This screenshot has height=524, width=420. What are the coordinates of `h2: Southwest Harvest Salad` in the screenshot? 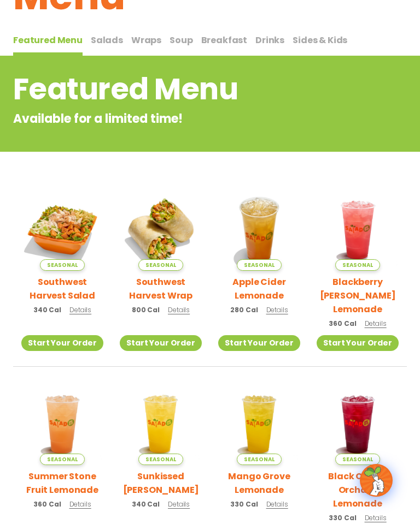 It's located at (63, 289).